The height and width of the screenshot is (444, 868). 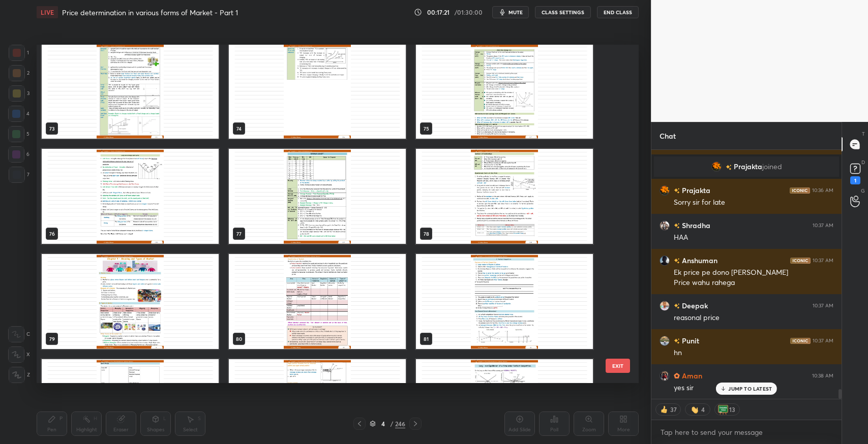 I want to click on button: End Class, so click(x=618, y=12).